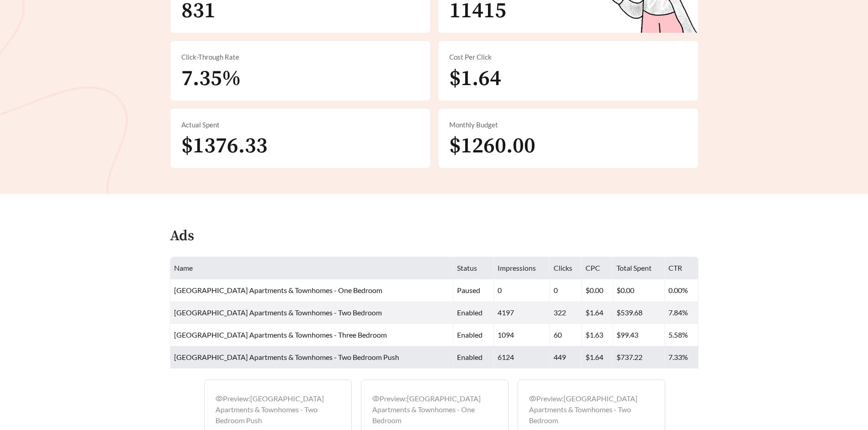  What do you see at coordinates (566, 335) in the screenshot?
I see `td: 60` at bounding box center [566, 335].